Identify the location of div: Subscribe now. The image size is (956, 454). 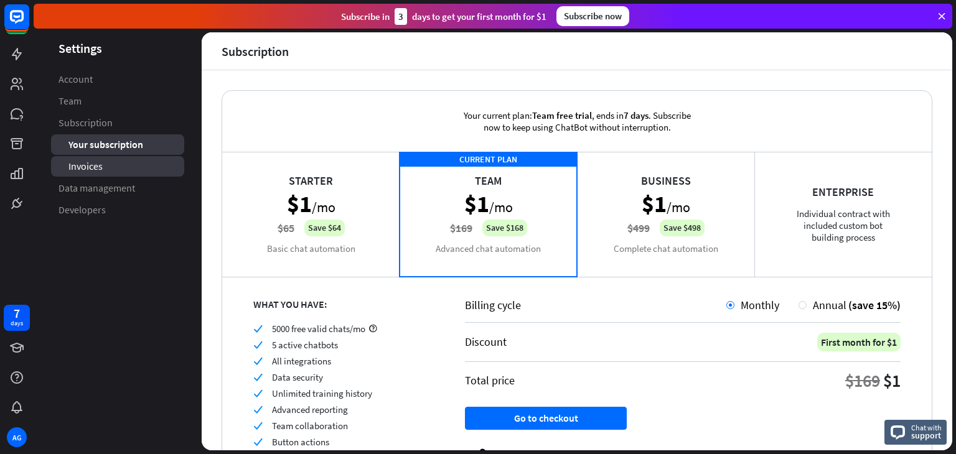
(592, 16).